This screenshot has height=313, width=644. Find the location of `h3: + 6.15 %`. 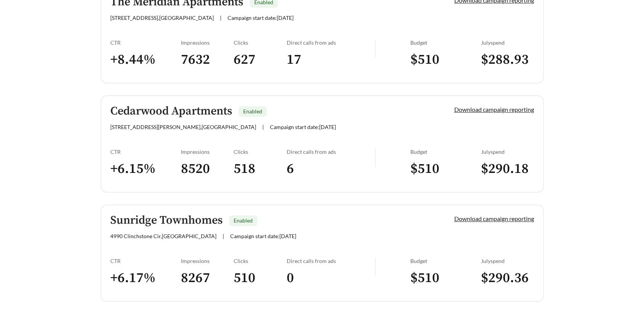

h3: + 6.15 % is located at coordinates (146, 169).